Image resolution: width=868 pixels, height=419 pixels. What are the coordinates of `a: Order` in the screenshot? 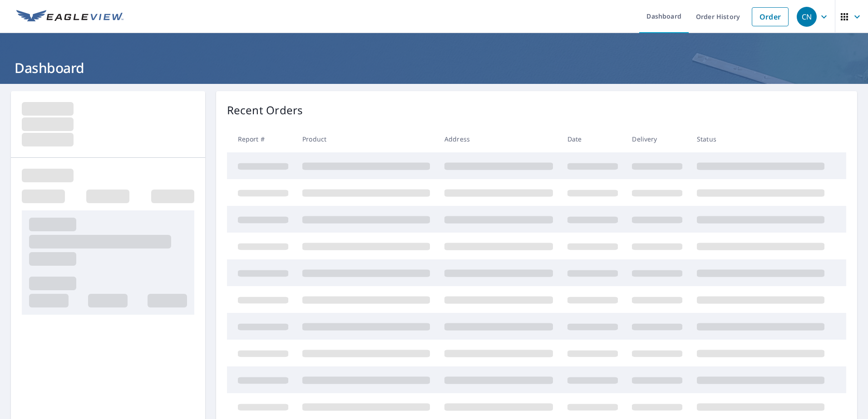 It's located at (769, 17).